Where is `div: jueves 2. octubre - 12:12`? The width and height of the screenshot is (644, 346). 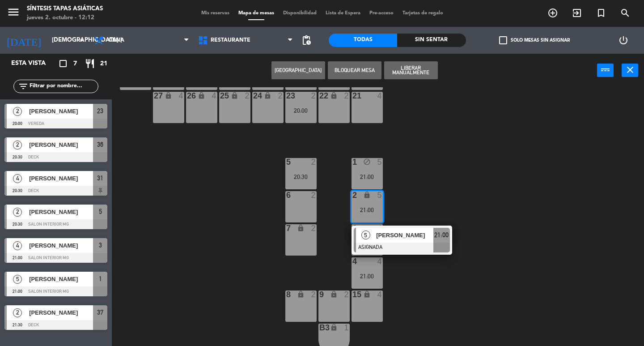
div: jueves 2. octubre - 12:12 is located at coordinates (65, 18).